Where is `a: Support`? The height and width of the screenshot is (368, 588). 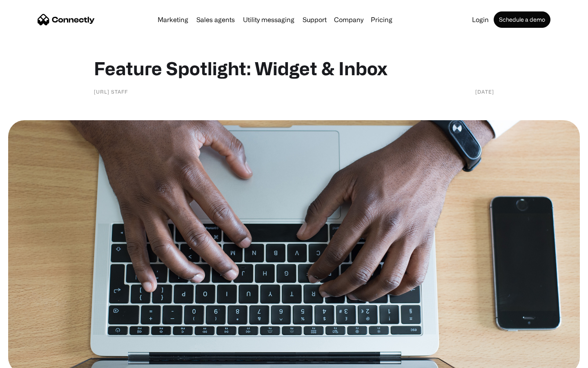 a: Support is located at coordinates (314, 20).